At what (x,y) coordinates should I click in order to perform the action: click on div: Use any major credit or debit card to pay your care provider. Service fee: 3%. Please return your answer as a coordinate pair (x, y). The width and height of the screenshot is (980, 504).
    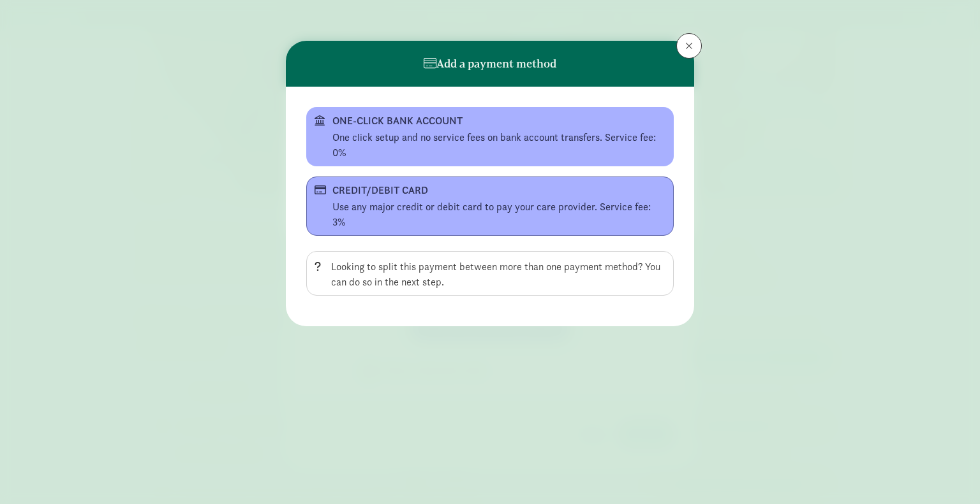
    Looking at the image, I should click on (499, 215).